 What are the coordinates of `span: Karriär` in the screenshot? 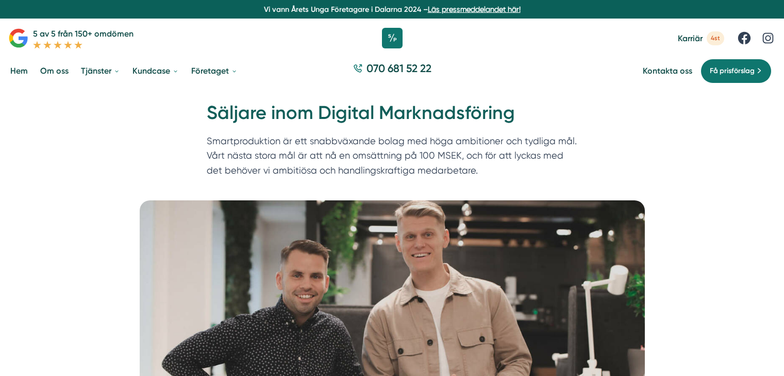 It's located at (691, 38).